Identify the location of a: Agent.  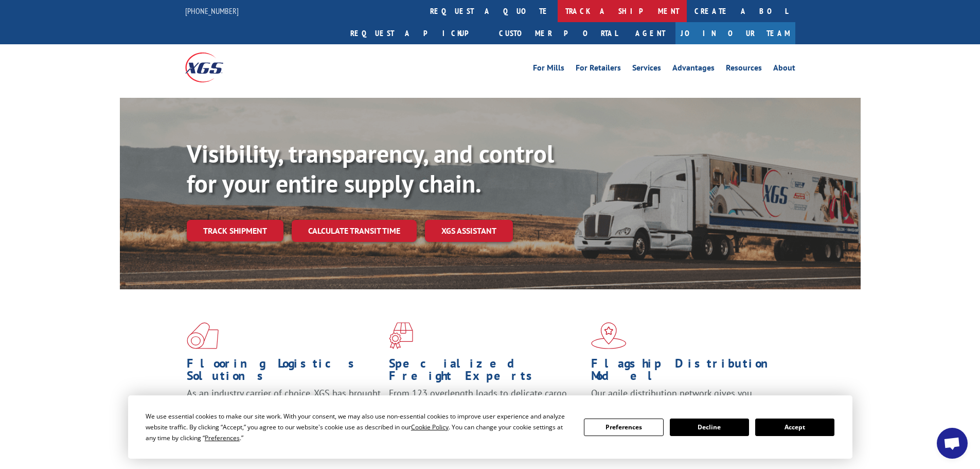
(651, 33).